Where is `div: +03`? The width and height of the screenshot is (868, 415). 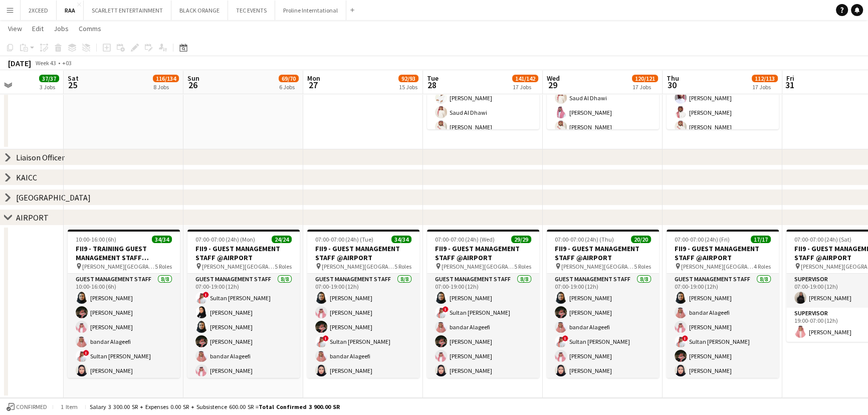
div: +03 is located at coordinates (67, 63).